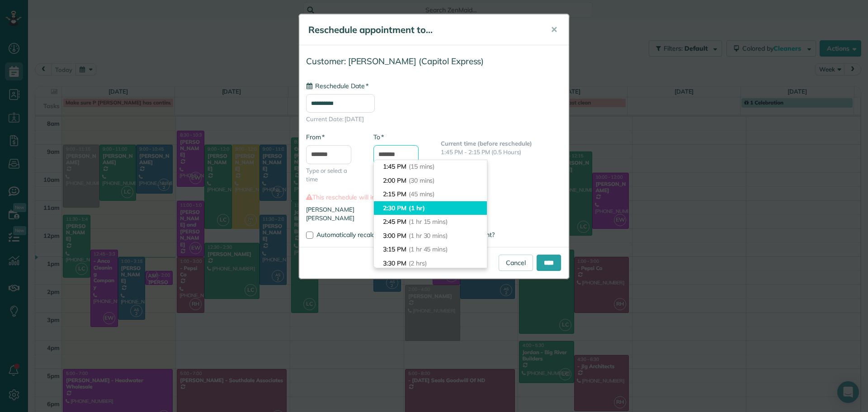 This screenshot has width=868, height=412. I want to click on span: (1 hr 15 mins), so click(428, 222).